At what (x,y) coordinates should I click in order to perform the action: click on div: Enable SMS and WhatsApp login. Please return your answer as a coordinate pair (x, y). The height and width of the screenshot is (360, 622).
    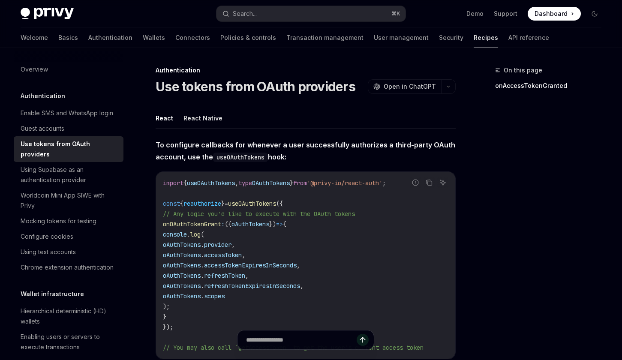
    Looking at the image, I should click on (67, 113).